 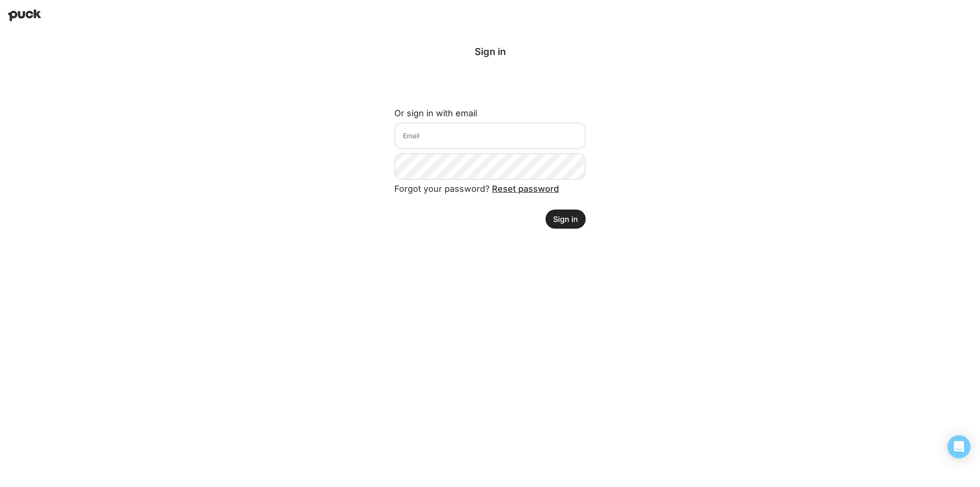 I want to click on input: Email, so click(x=490, y=135).